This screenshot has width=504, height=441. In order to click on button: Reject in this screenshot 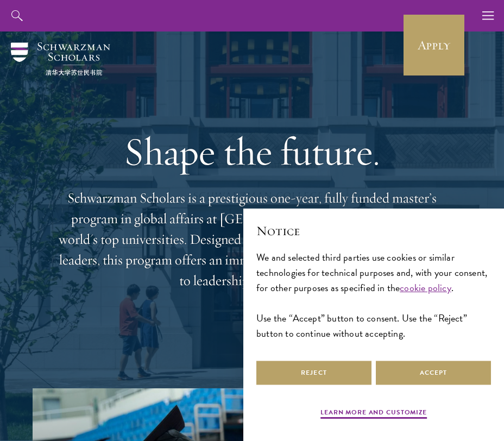, I will do `click(314, 372)`.